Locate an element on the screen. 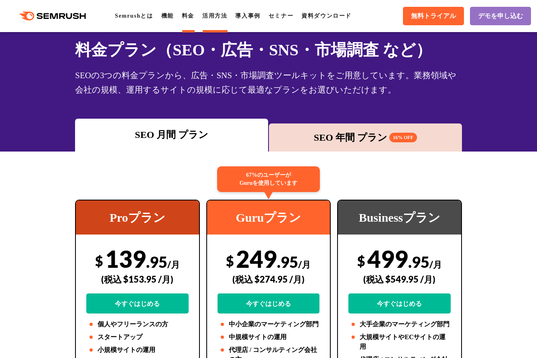 Image resolution: width=537 pixels, height=358 pixels. a: Semrushとは is located at coordinates (134, 16).